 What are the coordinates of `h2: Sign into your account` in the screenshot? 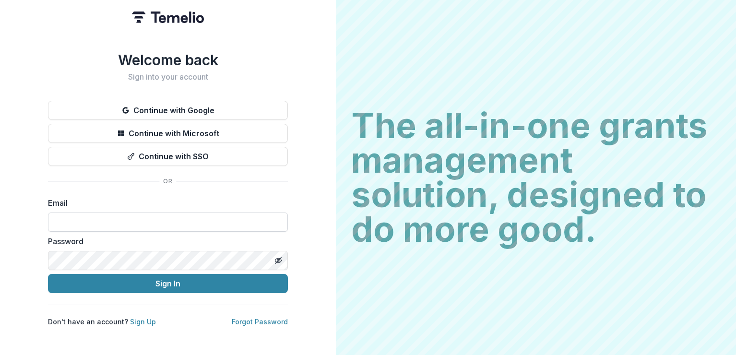 It's located at (168, 77).